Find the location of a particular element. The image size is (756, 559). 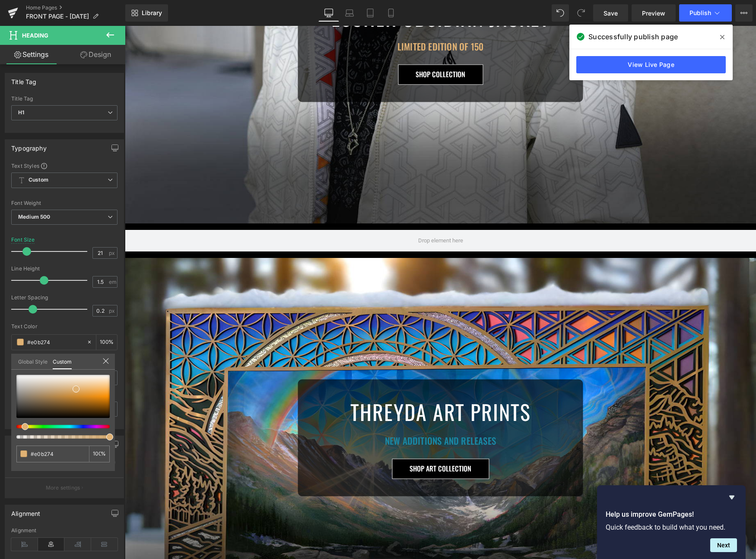

button: Publish is located at coordinates (705, 13).